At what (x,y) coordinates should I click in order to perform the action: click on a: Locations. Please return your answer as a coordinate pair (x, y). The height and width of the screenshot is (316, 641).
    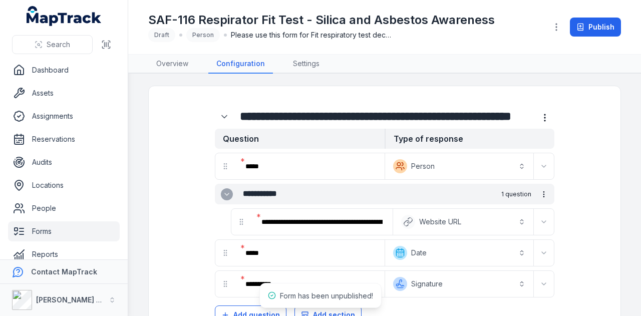
    Looking at the image, I should click on (64, 185).